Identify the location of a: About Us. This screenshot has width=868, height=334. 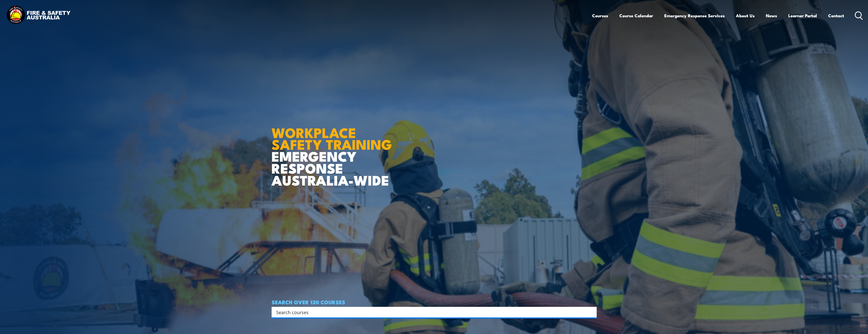
(746, 16).